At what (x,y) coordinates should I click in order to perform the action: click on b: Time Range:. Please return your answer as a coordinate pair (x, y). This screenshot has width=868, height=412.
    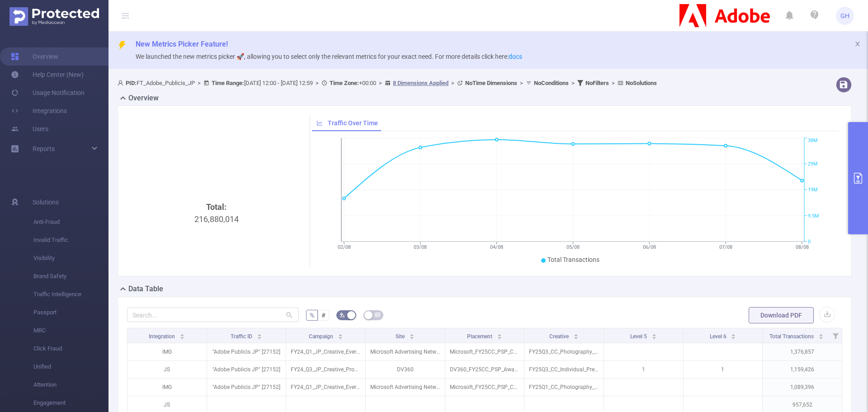
    Looking at the image, I should click on (228, 83).